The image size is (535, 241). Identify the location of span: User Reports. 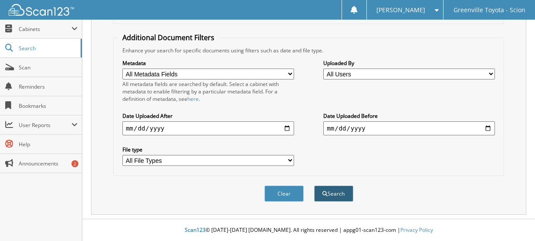
(45, 125).